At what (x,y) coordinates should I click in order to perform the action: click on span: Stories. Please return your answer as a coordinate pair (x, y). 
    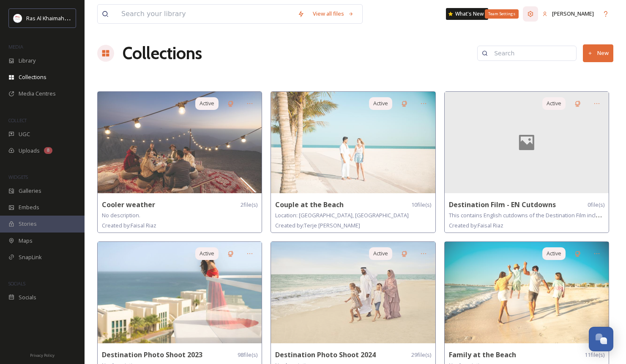
    Looking at the image, I should click on (28, 223).